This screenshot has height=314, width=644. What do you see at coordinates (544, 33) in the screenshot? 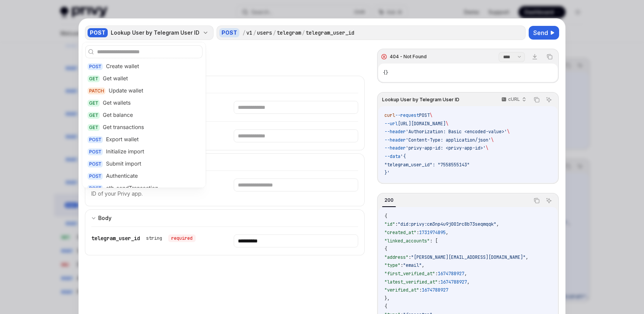
I see `button: Send` at bounding box center [544, 33].